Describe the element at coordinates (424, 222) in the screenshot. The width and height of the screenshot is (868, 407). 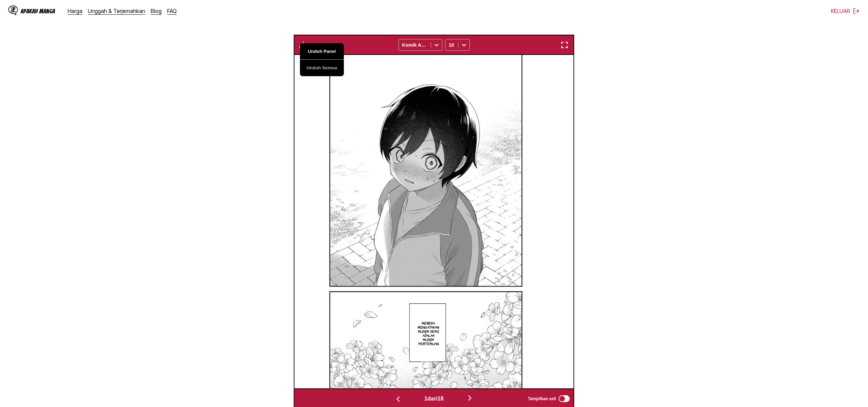
I see `img: Panel Manga` at that location.